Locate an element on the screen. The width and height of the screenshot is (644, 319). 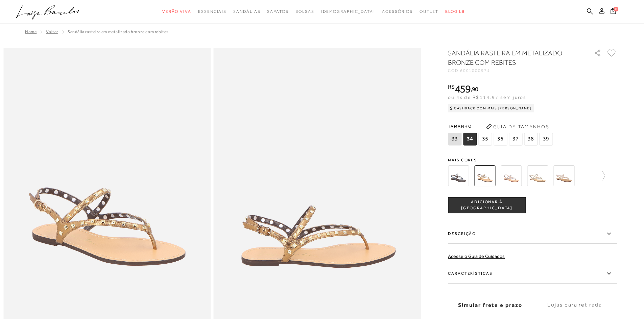
span: 37 is located at coordinates (516, 139).